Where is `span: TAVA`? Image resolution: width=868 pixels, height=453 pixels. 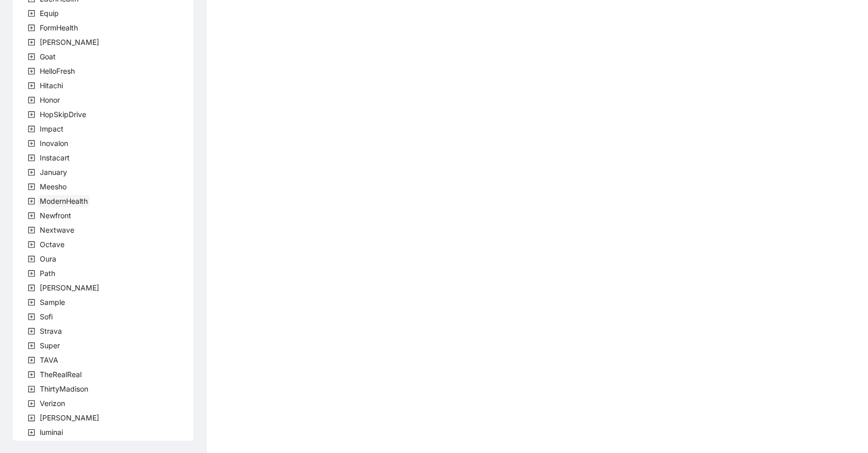
span: TAVA is located at coordinates (49, 360).